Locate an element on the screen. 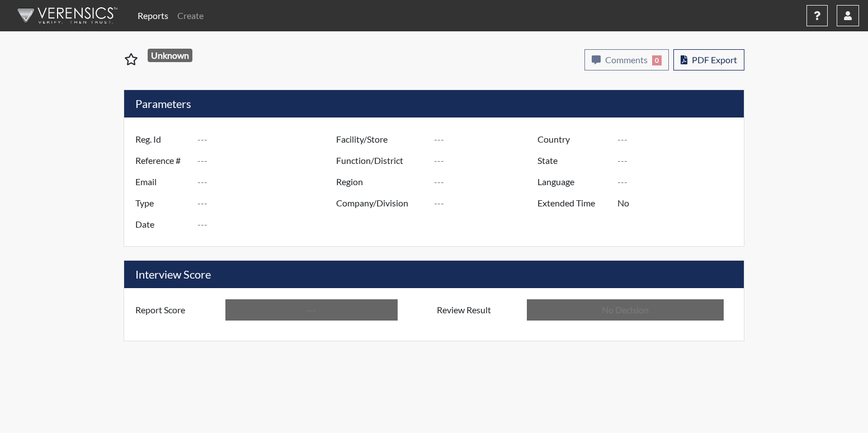 The height and width of the screenshot is (433, 868). label: Reg. Id is located at coordinates (162, 140).